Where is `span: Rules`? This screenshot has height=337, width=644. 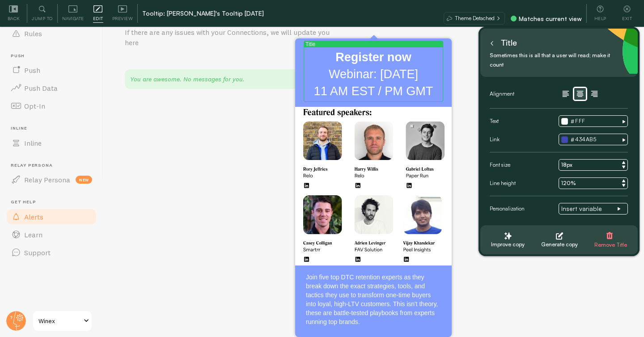 span: Rules is located at coordinates (33, 33).